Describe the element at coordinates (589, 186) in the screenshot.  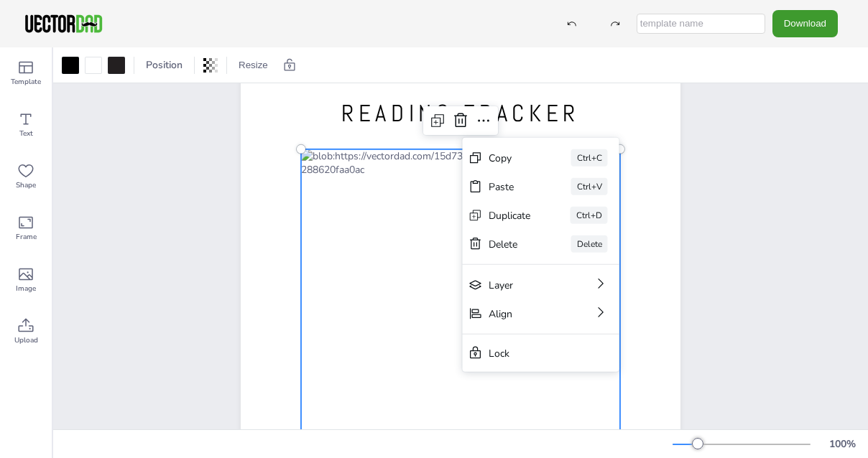
I see `div: Ctrl+V` at that location.